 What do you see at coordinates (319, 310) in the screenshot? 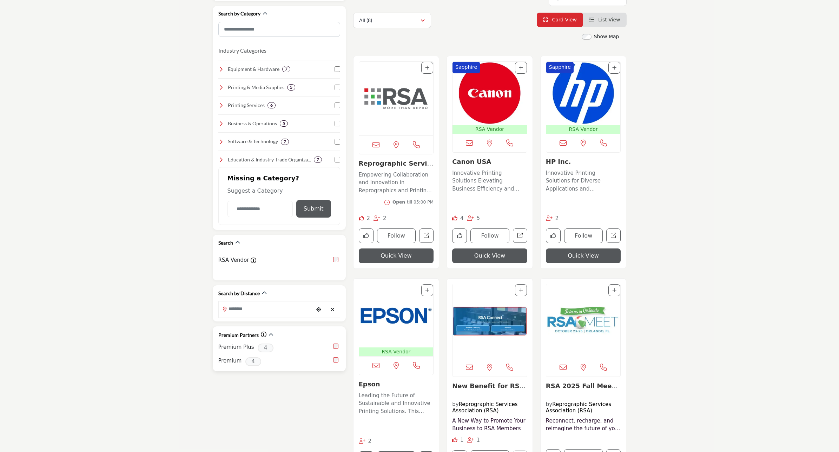
I see `div: Choose your current location` at bounding box center [319, 310].